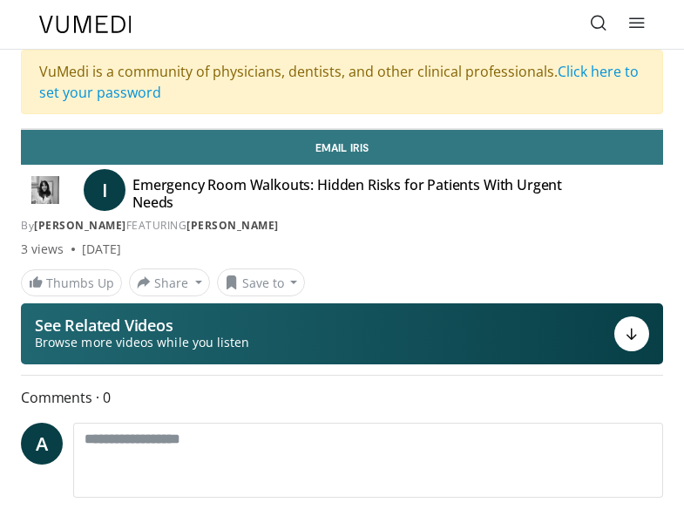 This screenshot has width=684, height=523. Describe the element at coordinates (341, 147) in the screenshot. I see `a: Email Iris` at that location.